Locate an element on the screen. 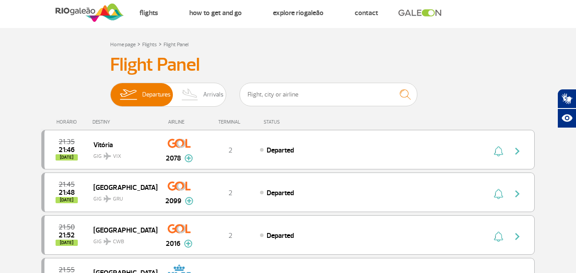 The width and height of the screenshot is (576, 273). span: 2025-09-24 21:52:28 is located at coordinates (67, 235).